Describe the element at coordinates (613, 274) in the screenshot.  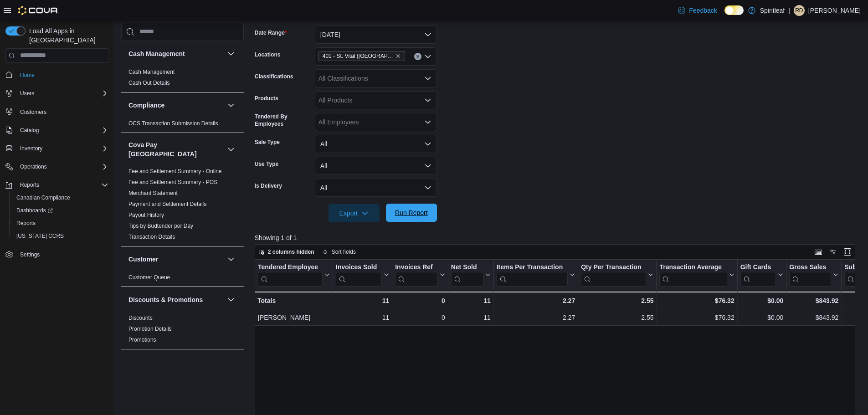
I see `div: Qty Per Transaction` at that location.